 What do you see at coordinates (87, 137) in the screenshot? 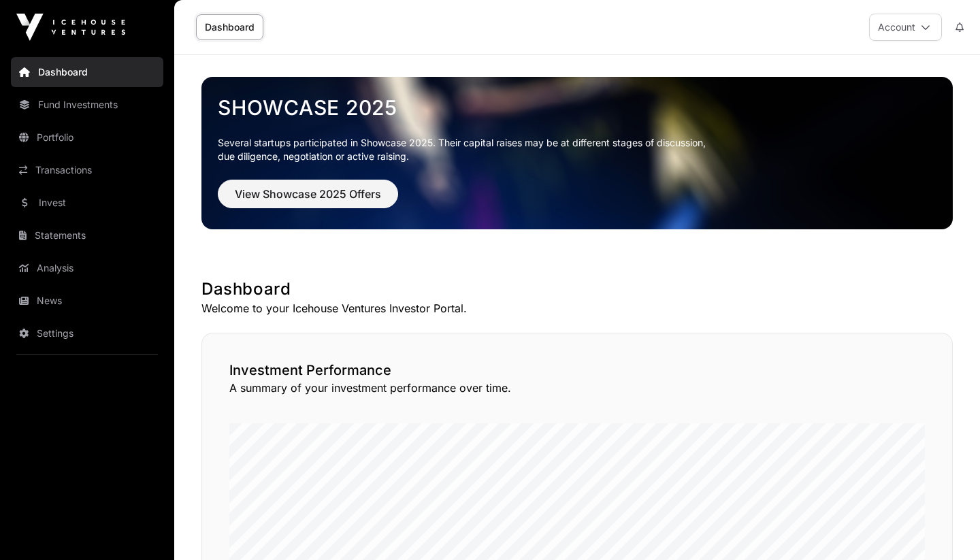
I see `a: Portfolio` at bounding box center [87, 137].